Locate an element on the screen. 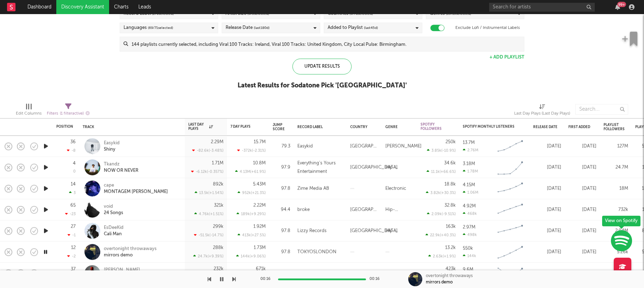  span: (last 180 d) is located at coordinates (262, 28).